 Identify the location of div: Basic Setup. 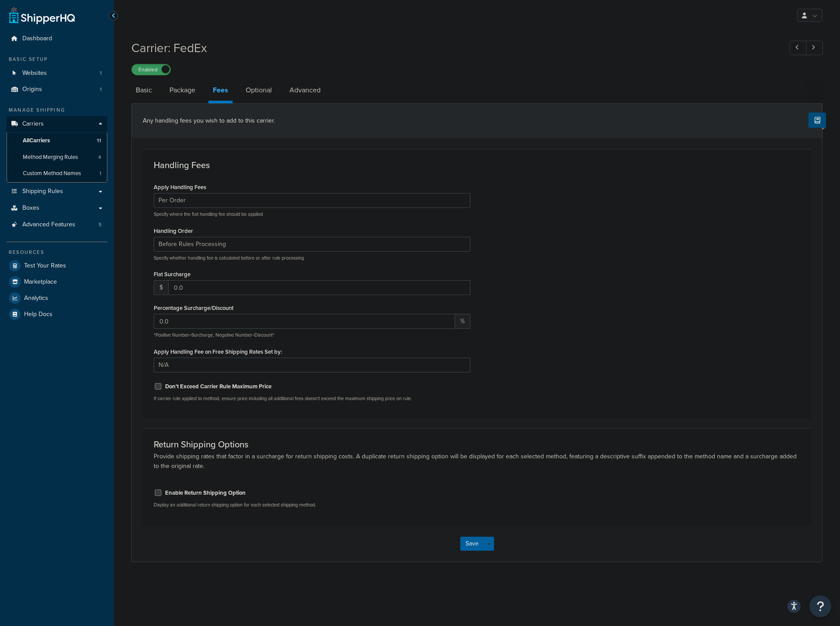
(57, 59).